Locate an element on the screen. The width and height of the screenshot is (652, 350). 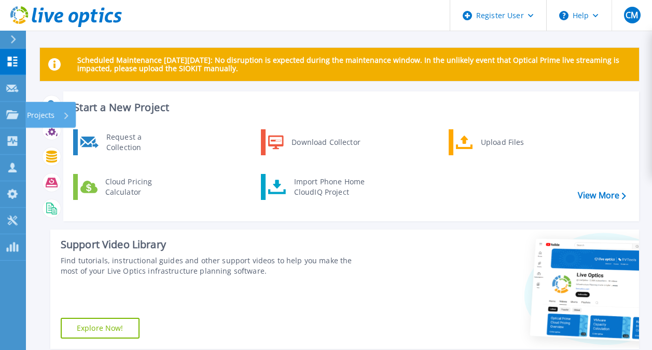
div: Support Video Library is located at coordinates (214, 244).